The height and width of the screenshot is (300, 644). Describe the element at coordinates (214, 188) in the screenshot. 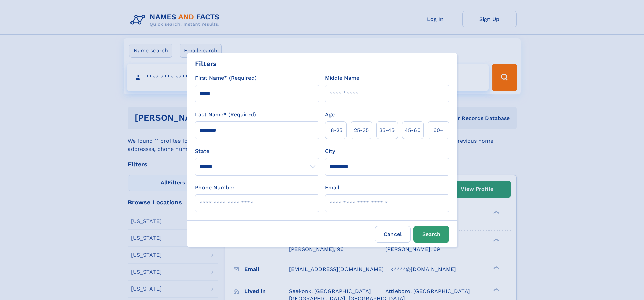

I see `label: Phone Number` at that location.